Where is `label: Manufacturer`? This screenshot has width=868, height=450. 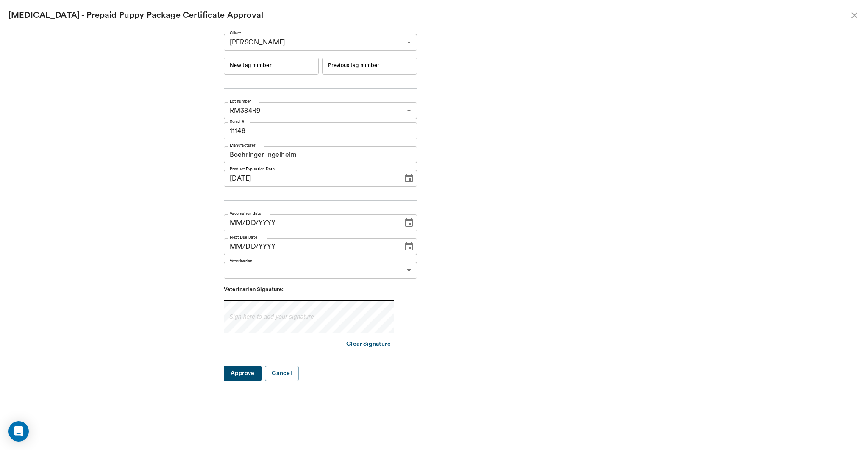 label: Manufacturer is located at coordinates (242, 146).